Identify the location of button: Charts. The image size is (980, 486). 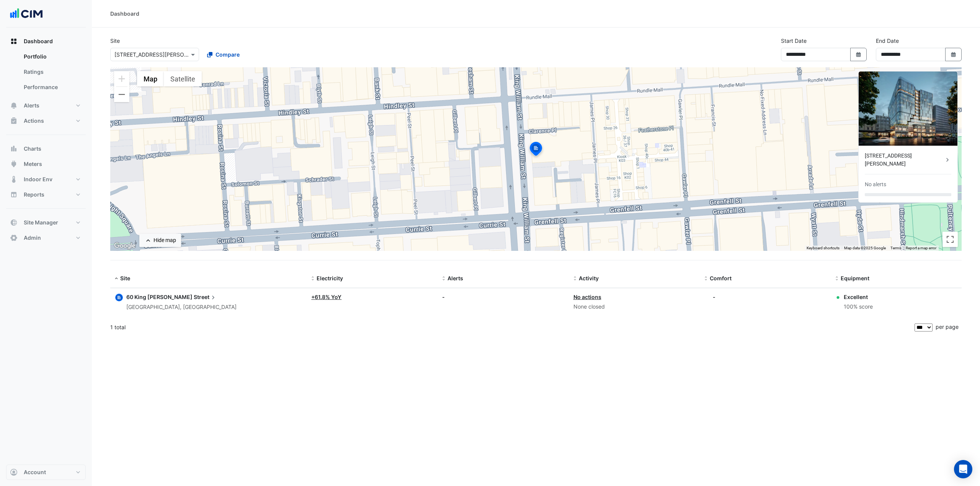
(46, 149).